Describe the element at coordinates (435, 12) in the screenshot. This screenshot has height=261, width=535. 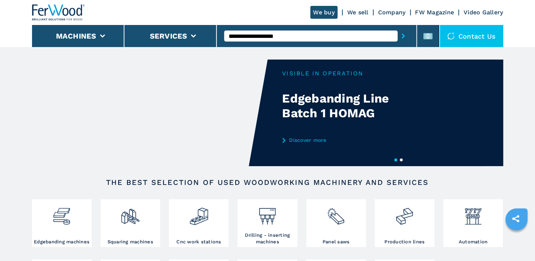
I see `a: FW Magazine` at that location.